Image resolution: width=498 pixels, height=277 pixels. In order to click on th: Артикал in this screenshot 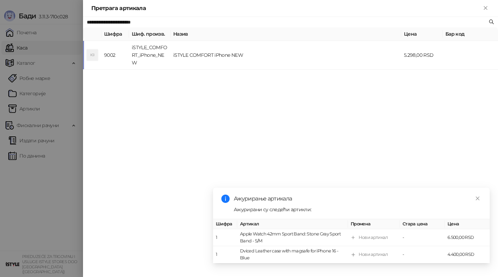, I will do `click(293, 224)`.